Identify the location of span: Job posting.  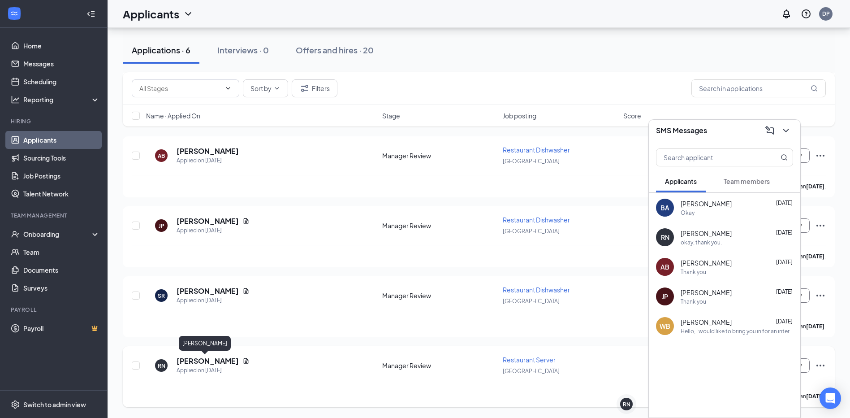
(519, 116).